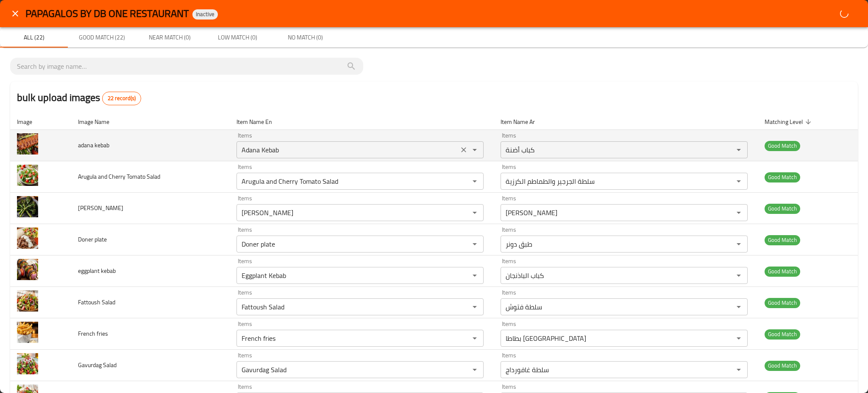 This screenshot has height=393, width=868. What do you see at coordinates (305, 37) in the screenshot?
I see `span: No Match (0)` at bounding box center [305, 37].